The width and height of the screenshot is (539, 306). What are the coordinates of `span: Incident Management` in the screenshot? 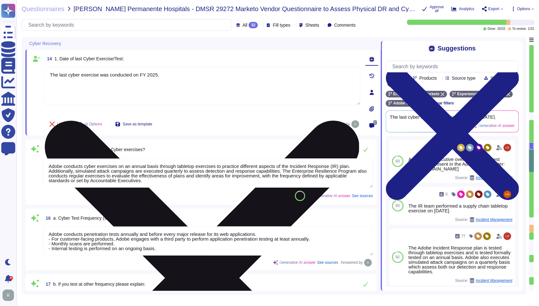 It's located at (494, 281).